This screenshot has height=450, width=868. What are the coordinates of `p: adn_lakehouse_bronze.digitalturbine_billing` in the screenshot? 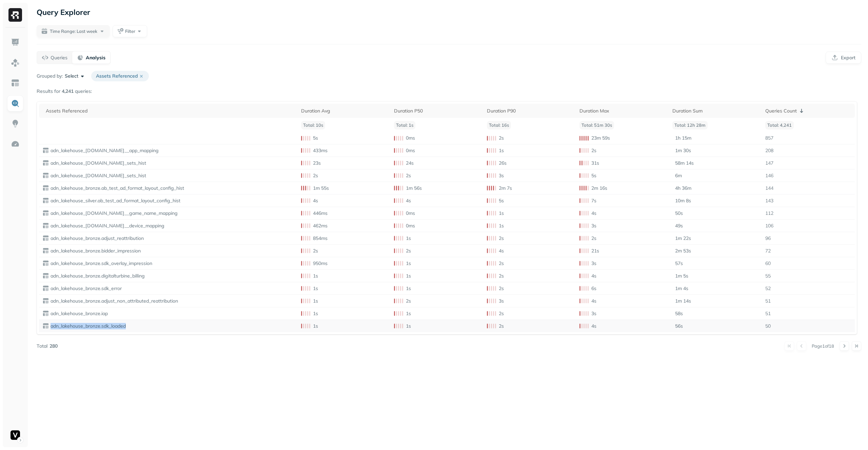 It's located at (172, 276).